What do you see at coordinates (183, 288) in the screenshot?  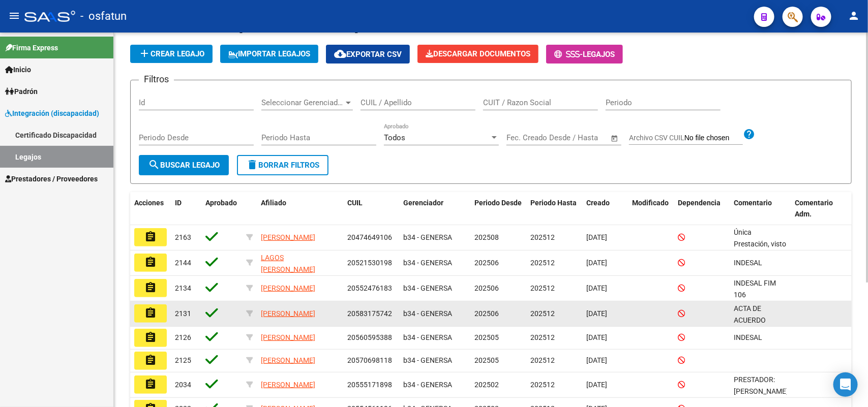 I see `span: 2134` at bounding box center [183, 288].